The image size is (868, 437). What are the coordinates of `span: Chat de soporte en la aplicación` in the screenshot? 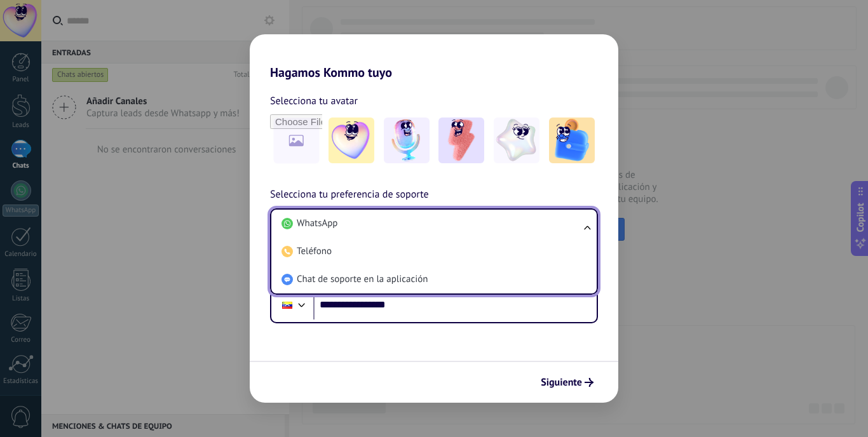 It's located at (362, 280).